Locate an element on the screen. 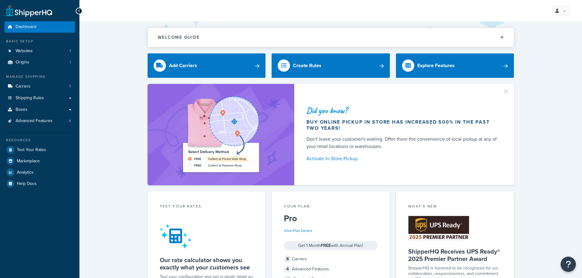 This screenshot has height=278, width=582. a: Help Docs is located at coordinates (40, 184).